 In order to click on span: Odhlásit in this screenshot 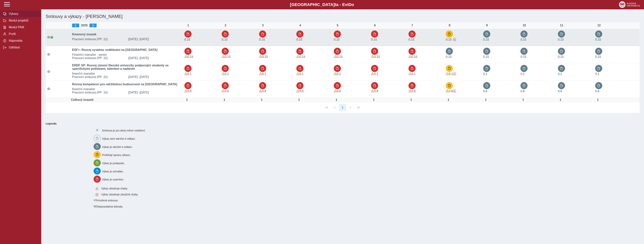, I will do `click(23, 47)`.